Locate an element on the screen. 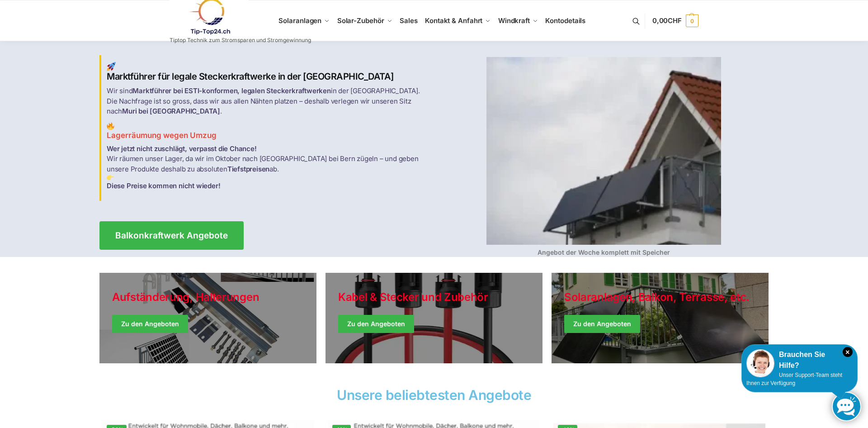 The height and width of the screenshot is (428, 868). img: Balkon-Terrassen-Kraftwerke 2 is located at coordinates (110, 126).